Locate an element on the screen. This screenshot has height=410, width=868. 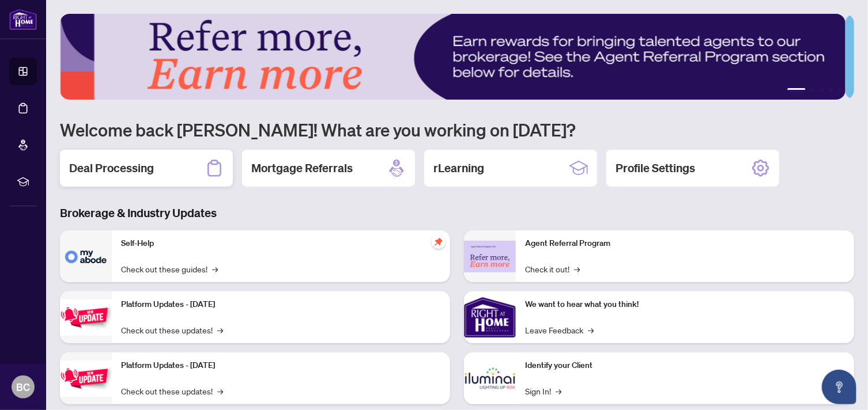
img: Identify your Client is located at coordinates (489, 378).